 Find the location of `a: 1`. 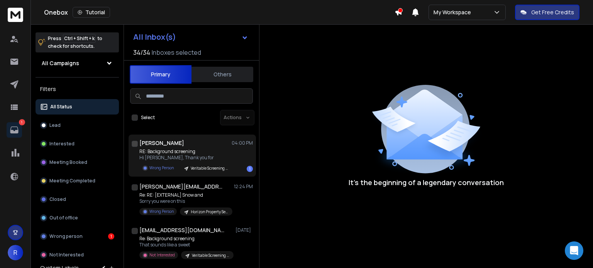

a: 1 is located at coordinates (14, 130).